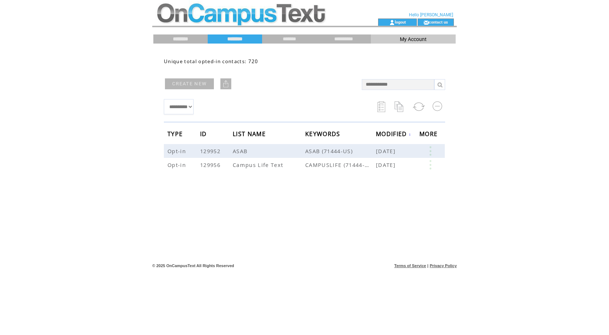 The image size is (609, 335). What do you see at coordinates (438, 22) in the screenshot?
I see `a: contact us` at bounding box center [438, 22].